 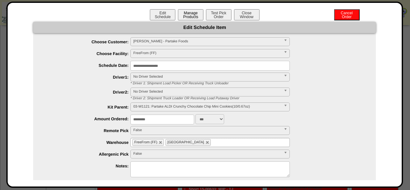 I want to click on label: Kit Parent:, so click(x=88, y=107).